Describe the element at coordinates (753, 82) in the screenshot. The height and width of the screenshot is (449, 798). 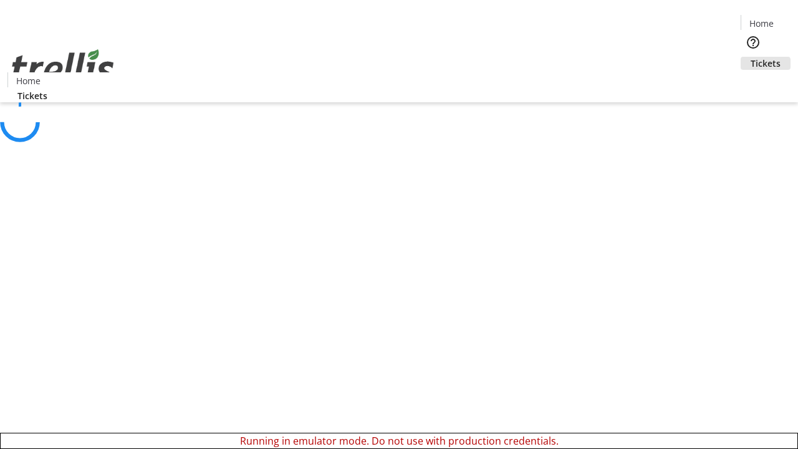
I see `button: Cart` at that location.